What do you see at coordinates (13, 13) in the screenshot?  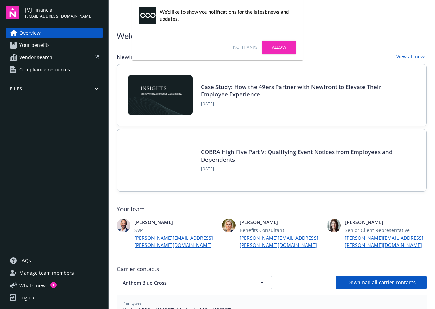 I see `img: navigator-logo.svg` at bounding box center [13, 13].